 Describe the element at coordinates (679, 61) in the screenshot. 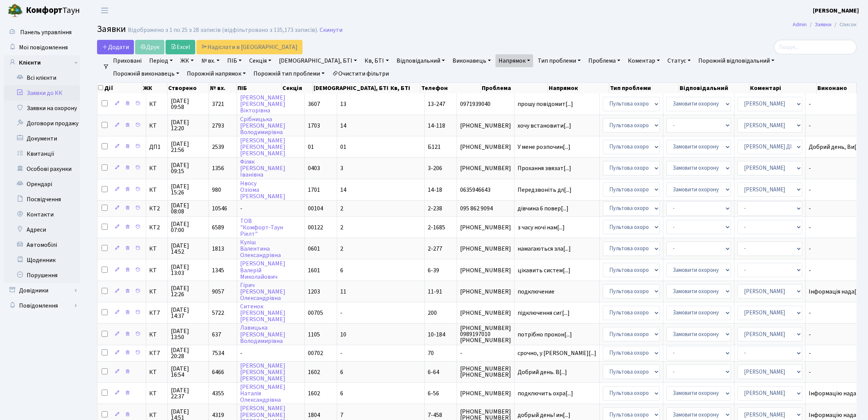

I see `a: Статус` at that location.